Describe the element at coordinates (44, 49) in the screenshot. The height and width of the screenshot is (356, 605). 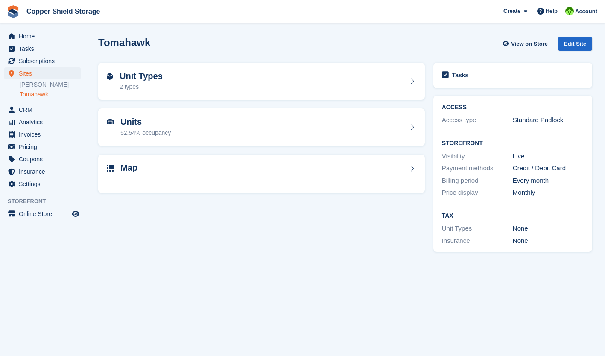
I see `span: Tasks` at that location.